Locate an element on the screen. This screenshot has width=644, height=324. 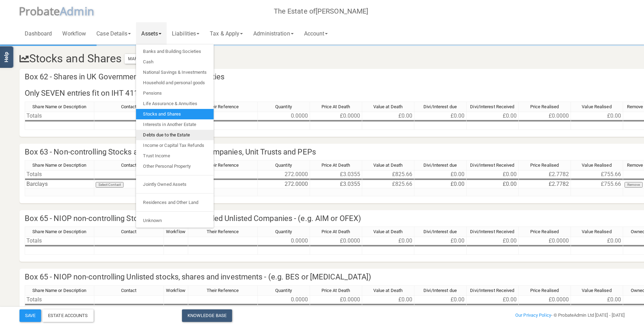
a: Our Privacy Policy is located at coordinates (533, 315).